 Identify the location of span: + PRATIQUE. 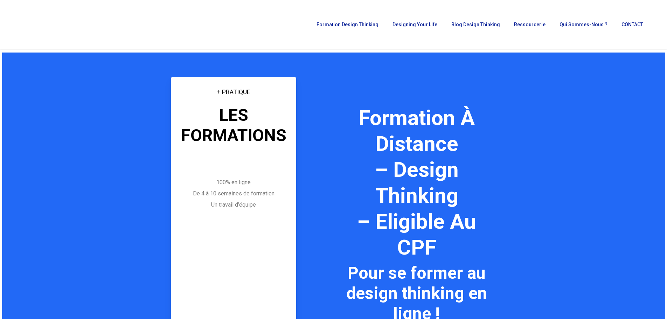
(234, 92).